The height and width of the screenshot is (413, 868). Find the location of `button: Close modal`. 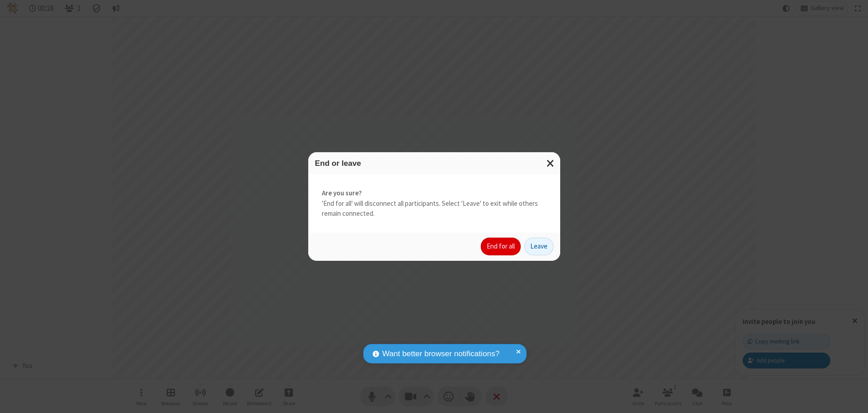

button: Close modal is located at coordinates (550, 163).